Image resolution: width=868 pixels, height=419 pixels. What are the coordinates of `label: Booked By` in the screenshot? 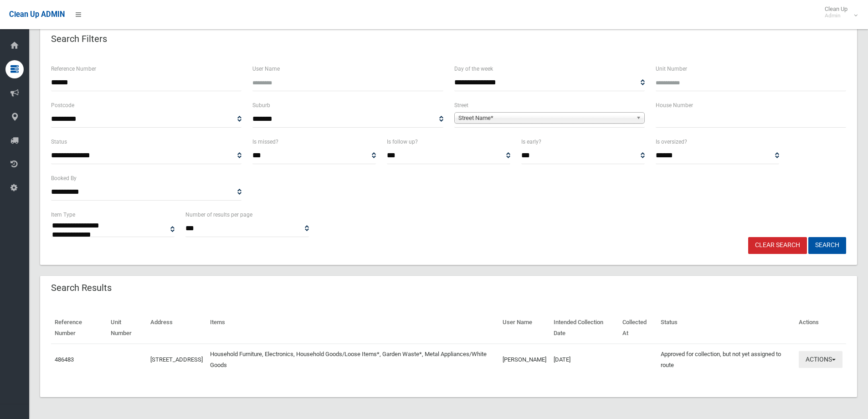 It's located at (64, 178).